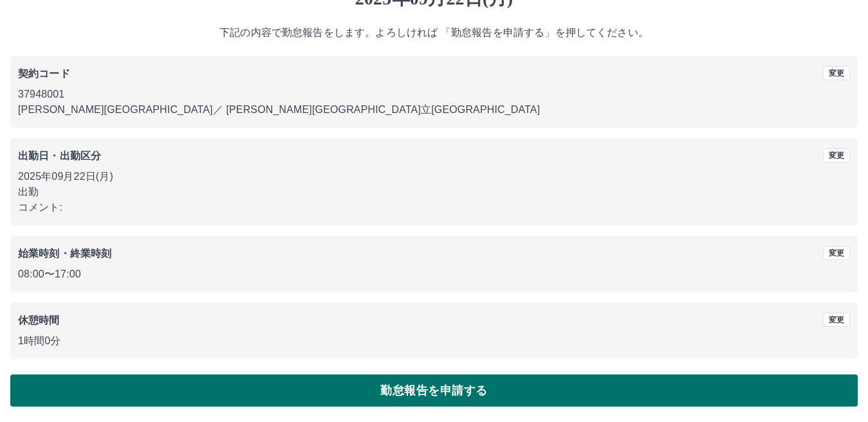 The height and width of the screenshot is (422, 868). I want to click on b: 契約コード, so click(44, 73).